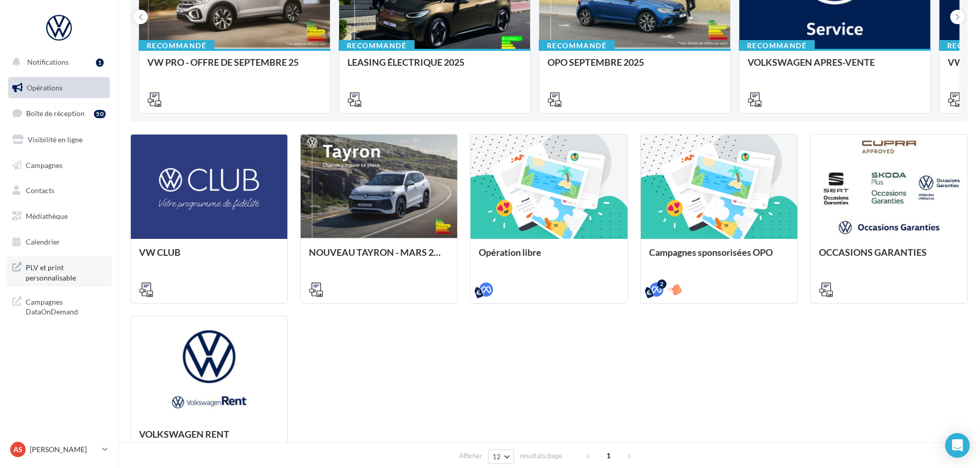  I want to click on div: NOUVEAU TAYRON - MARS 2025, so click(378, 258).